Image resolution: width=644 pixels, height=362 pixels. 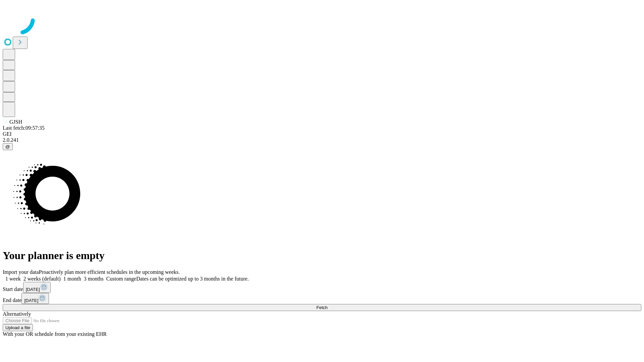 What do you see at coordinates (72, 279) in the screenshot?
I see `span: 1 month` at bounding box center [72, 279].